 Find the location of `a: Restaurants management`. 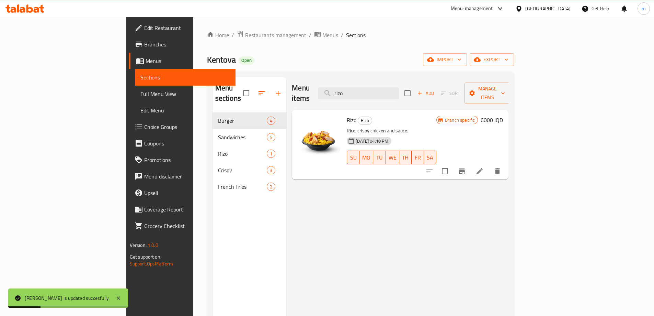

a: Restaurants management is located at coordinates (272, 35).